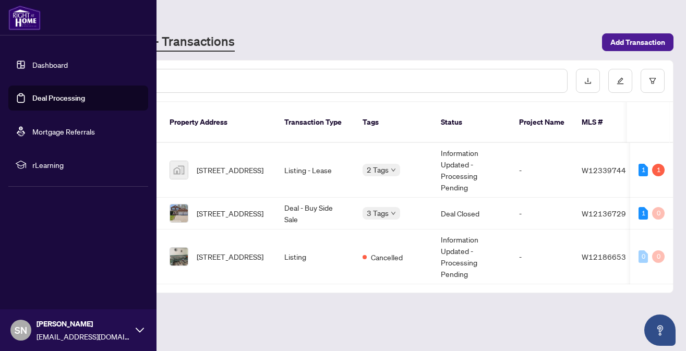 This screenshot has width=686, height=351. I want to click on a: Mortgage Referrals, so click(64, 131).